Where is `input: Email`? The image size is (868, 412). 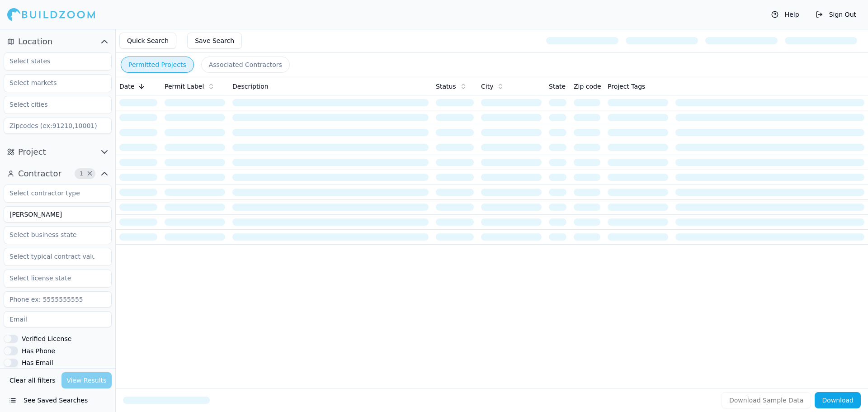
input: Email is located at coordinates (58, 319).